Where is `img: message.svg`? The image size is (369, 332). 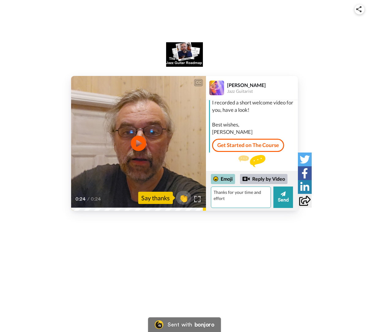 img: message.svg is located at coordinates (252, 161).